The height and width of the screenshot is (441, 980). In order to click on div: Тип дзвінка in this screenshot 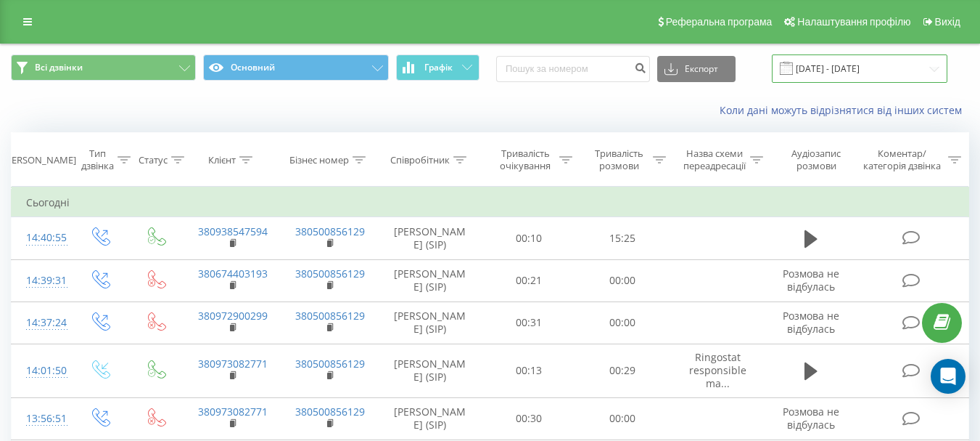, I will do `click(97, 160)`.